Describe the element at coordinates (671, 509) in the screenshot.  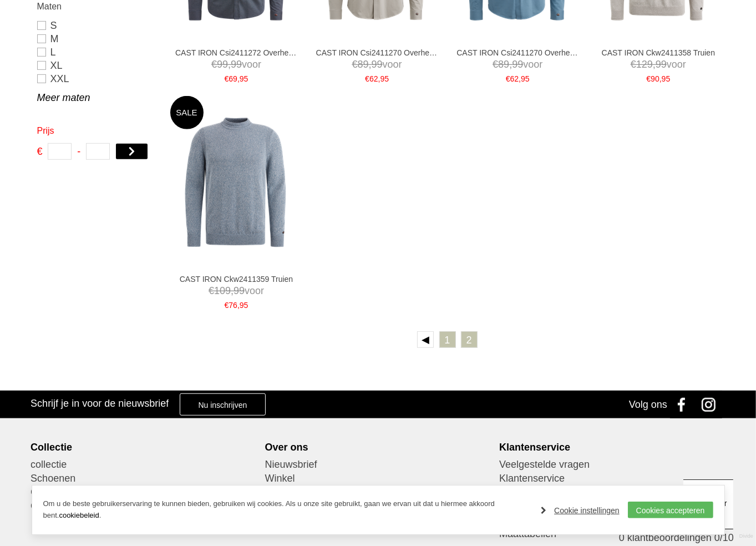
I see `a: Cookies accepteren` at that location.